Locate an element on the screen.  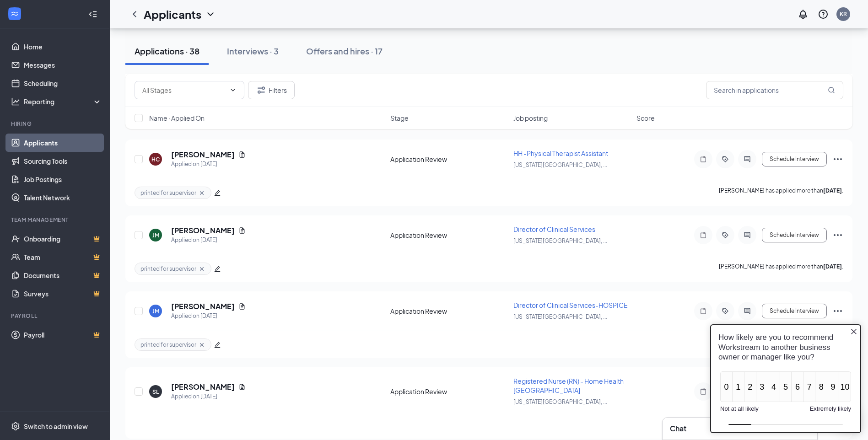
h1: How likely are you to recommend Workstream to another business owner or manager like you? is located at coordinates (80, 30).